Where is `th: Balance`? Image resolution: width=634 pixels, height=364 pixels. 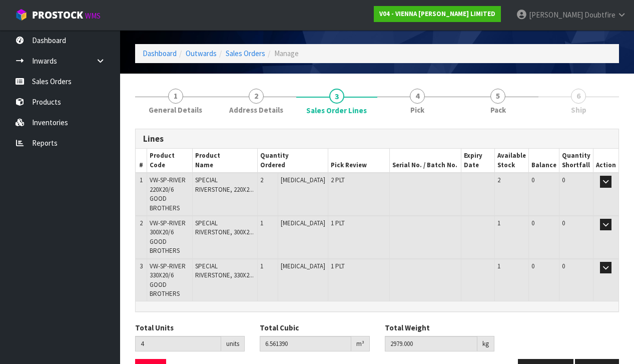 th: Balance is located at coordinates (543, 161).